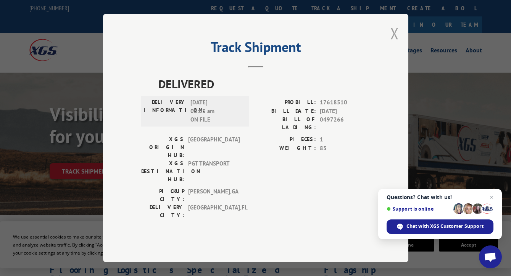  I want to click on div: Open chat, so click(491, 257).